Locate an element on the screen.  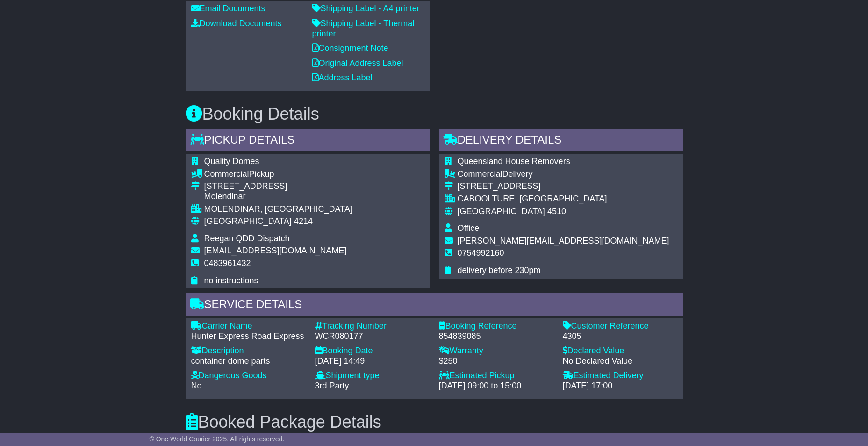
h3: Booked Package Details is located at coordinates (434, 422).